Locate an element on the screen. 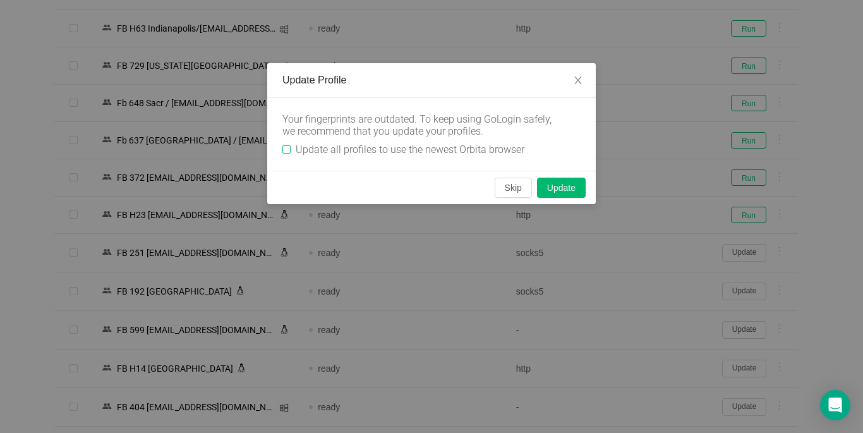 This screenshot has width=863, height=433. div: Open Intercom Messenger is located at coordinates (835, 405).